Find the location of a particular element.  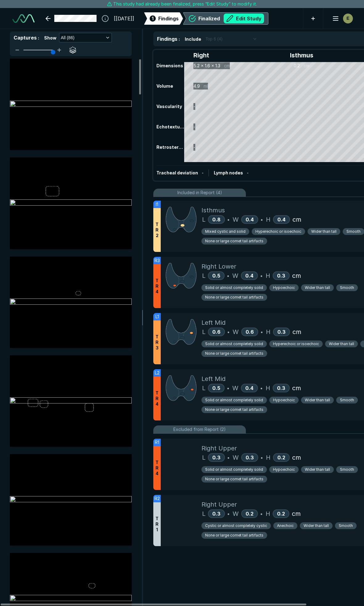

img: zQD2ecAAAAGSURBVAMAYobD7xKXSLAAAAAASUVORK5CYII= is located at coordinates (181, 332).